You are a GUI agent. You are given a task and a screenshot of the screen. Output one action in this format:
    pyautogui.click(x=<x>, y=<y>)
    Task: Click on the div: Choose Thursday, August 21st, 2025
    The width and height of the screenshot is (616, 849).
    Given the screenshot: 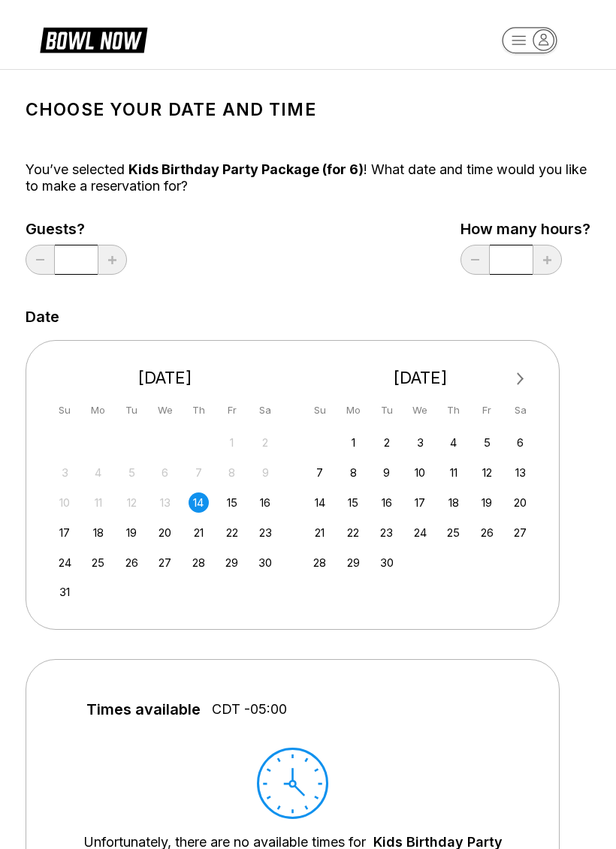 What is the action you would take?
    pyautogui.click(x=198, y=532)
    